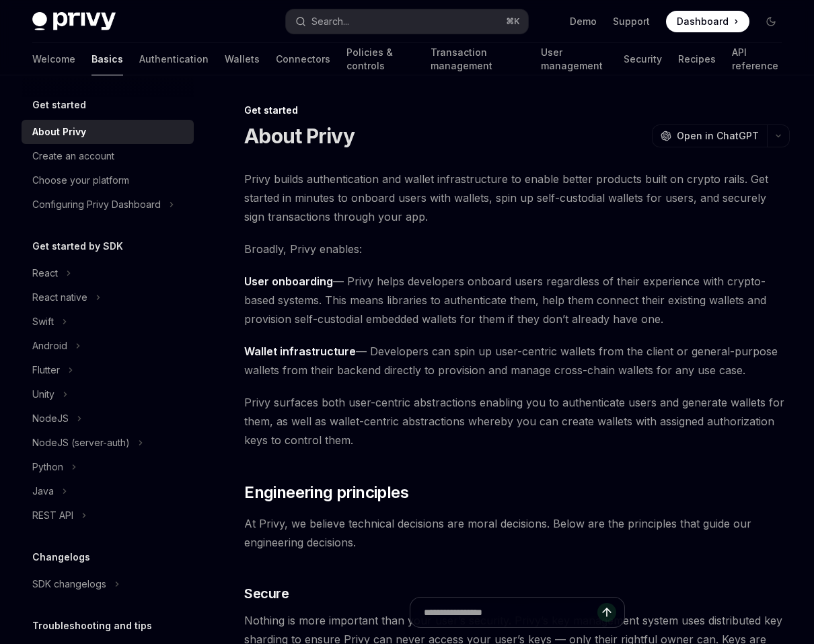  Describe the element at coordinates (289, 281) in the screenshot. I see `strong: User onboarding` at that location.